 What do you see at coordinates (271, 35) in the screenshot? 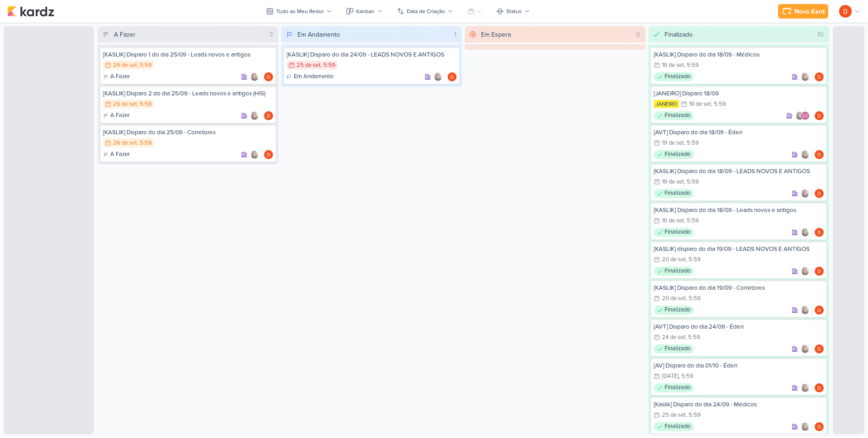
I see `div: 3` at bounding box center [271, 35].